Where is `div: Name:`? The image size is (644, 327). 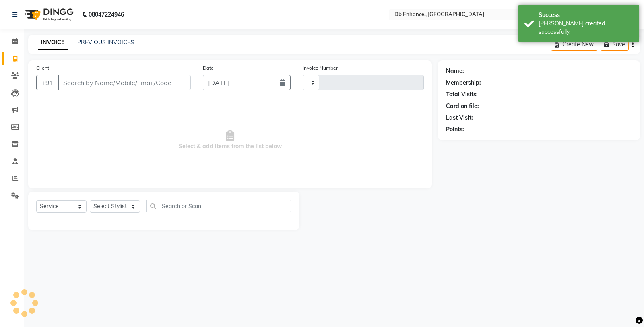
div: Name: is located at coordinates (455, 71).